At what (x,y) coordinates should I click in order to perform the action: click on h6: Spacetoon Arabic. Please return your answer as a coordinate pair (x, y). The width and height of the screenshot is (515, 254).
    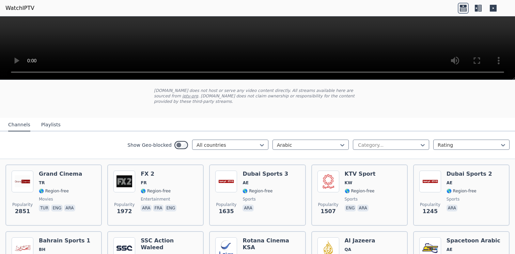
    Looking at the image, I should click on (473, 241).